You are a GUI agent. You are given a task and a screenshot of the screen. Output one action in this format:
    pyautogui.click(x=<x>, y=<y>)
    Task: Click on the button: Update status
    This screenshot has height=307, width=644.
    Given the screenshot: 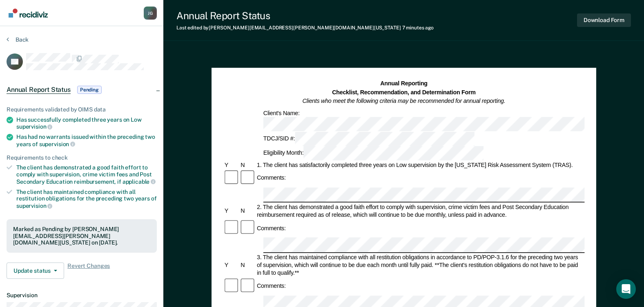 What is the action you would take?
    pyautogui.click(x=35, y=271)
    